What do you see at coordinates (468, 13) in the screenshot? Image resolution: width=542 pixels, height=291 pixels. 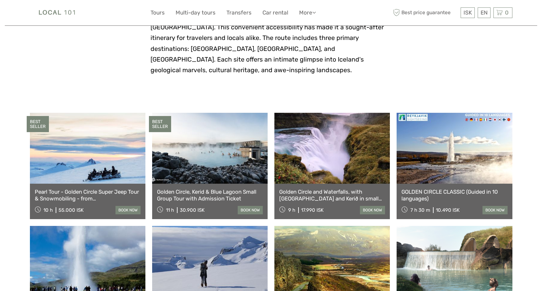 I see `span: ISK` at bounding box center [468, 13].